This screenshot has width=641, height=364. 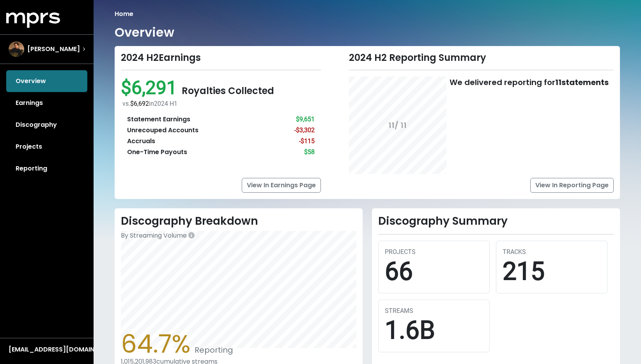 What do you see at coordinates (239, 221) in the screenshot?
I see `h2: Discography Breakdown` at bounding box center [239, 221].